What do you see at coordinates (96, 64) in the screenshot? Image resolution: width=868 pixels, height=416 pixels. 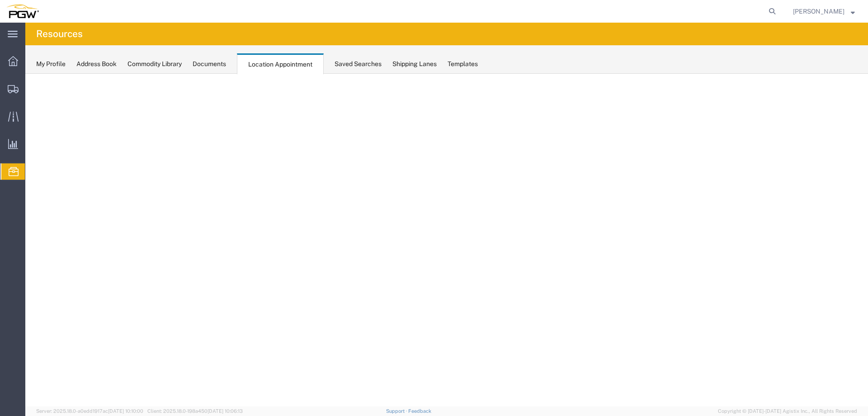 I see `div: Address Book` at bounding box center [96, 64].